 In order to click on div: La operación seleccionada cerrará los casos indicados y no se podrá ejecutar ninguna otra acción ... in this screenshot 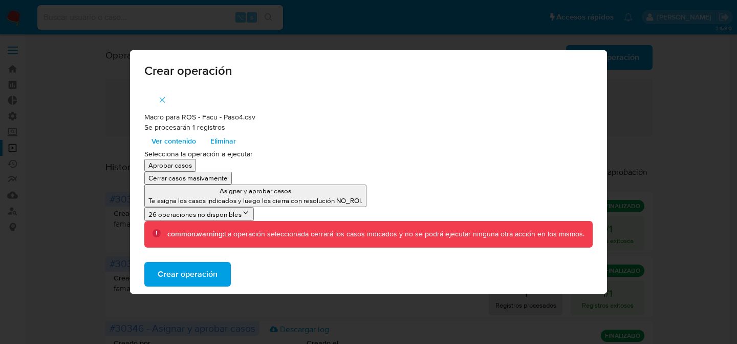, I will do `click(376, 234)`.